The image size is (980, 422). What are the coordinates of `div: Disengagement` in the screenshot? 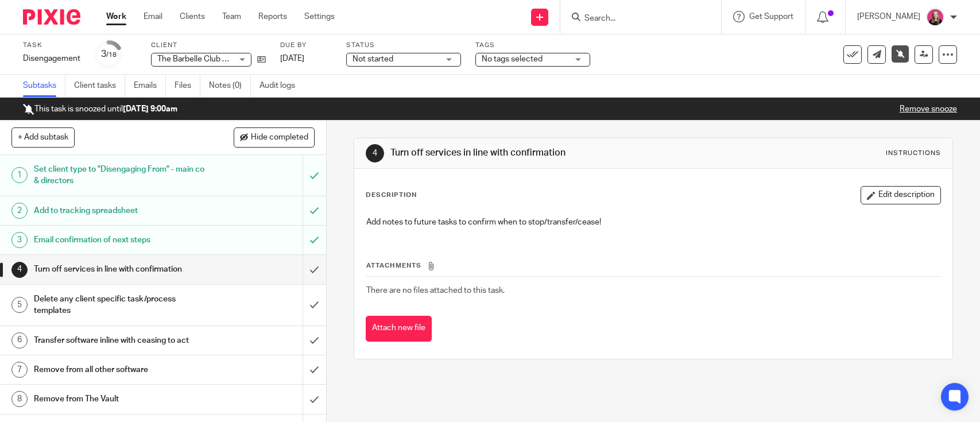 It's located at (52, 59).